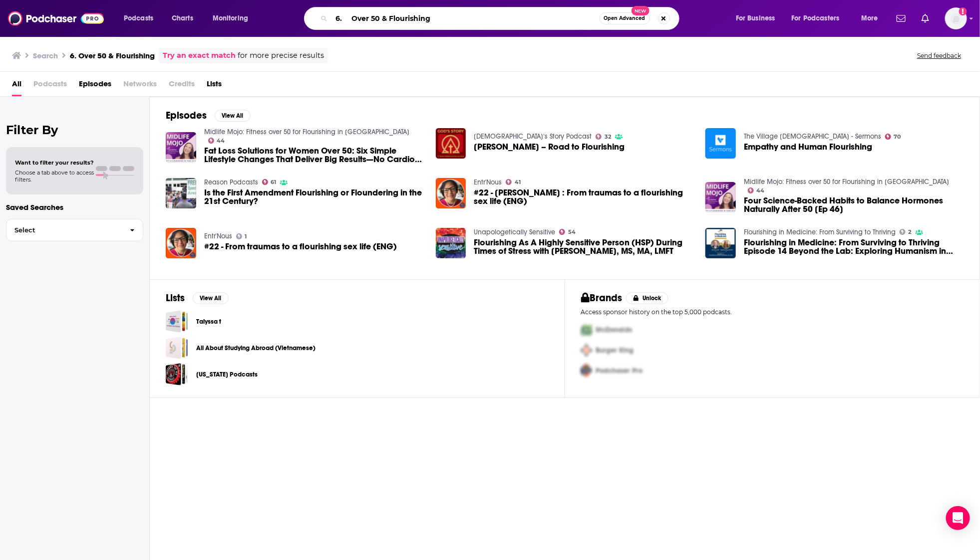 Image resolution: width=980 pixels, height=560 pixels. I want to click on a: Flourishing in Medicine: From Surviving to Thriving, so click(819, 232).